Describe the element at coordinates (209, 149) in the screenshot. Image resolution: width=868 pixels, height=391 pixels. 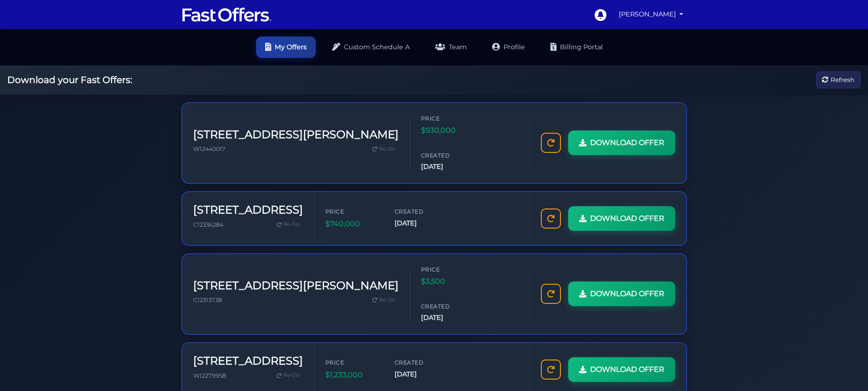
I see `span: W12440017` at that location.